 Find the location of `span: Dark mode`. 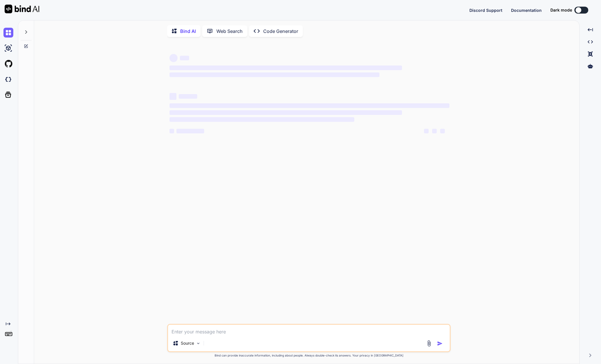

span: Dark mode is located at coordinates (561, 10).